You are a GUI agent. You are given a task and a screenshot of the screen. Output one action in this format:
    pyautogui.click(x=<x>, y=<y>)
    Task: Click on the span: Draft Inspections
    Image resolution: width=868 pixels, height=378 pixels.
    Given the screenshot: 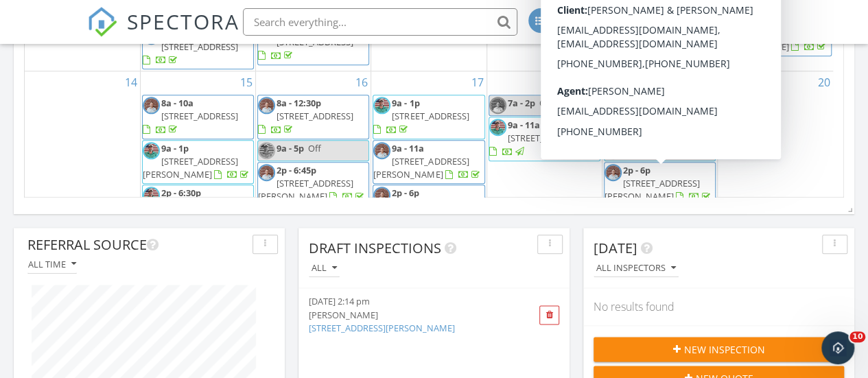 What is the action you would take?
    pyautogui.click(x=375, y=248)
    